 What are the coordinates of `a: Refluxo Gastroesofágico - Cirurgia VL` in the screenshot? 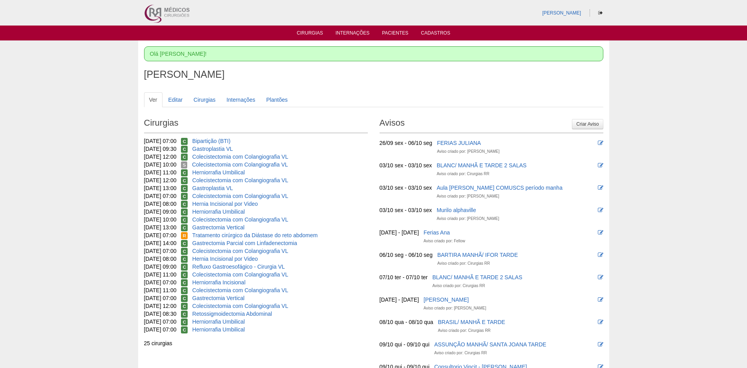 It's located at (239, 267).